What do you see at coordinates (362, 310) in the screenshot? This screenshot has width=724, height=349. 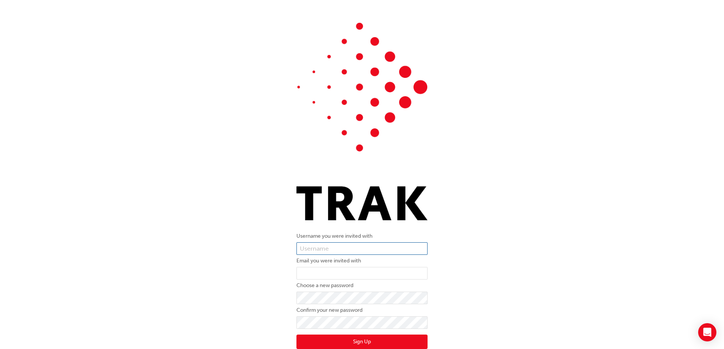 I see `label: Confirm your new password` at bounding box center [362, 310].